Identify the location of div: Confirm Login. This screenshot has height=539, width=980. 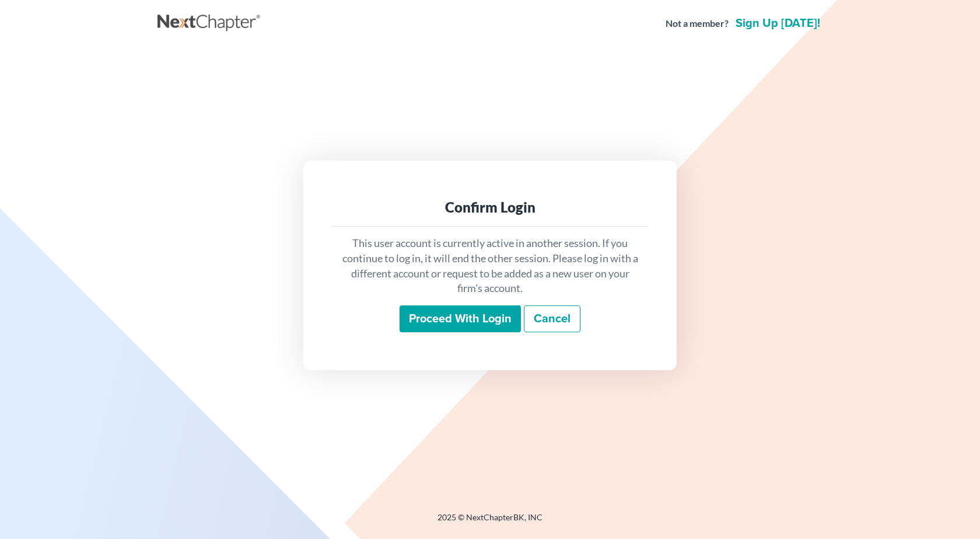
(490, 207).